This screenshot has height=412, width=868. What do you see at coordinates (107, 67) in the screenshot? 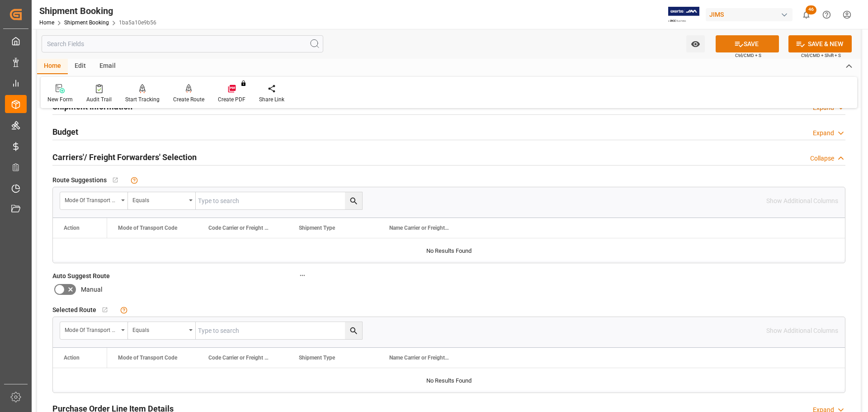
I see `div: Email` at bounding box center [107, 67].